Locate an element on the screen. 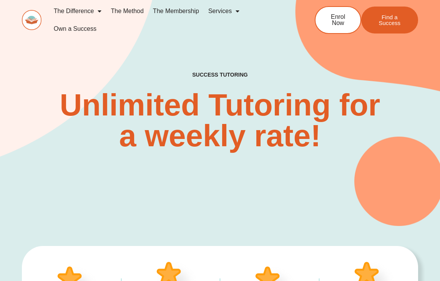  a: The Method is located at coordinates (127, 11).